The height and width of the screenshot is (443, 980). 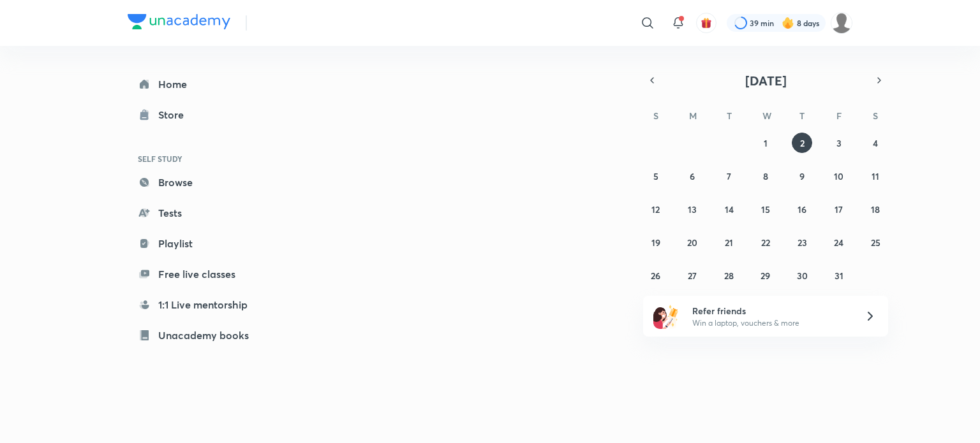 What do you see at coordinates (839, 209) in the screenshot?
I see `button: October 17, 2025` at bounding box center [839, 209].